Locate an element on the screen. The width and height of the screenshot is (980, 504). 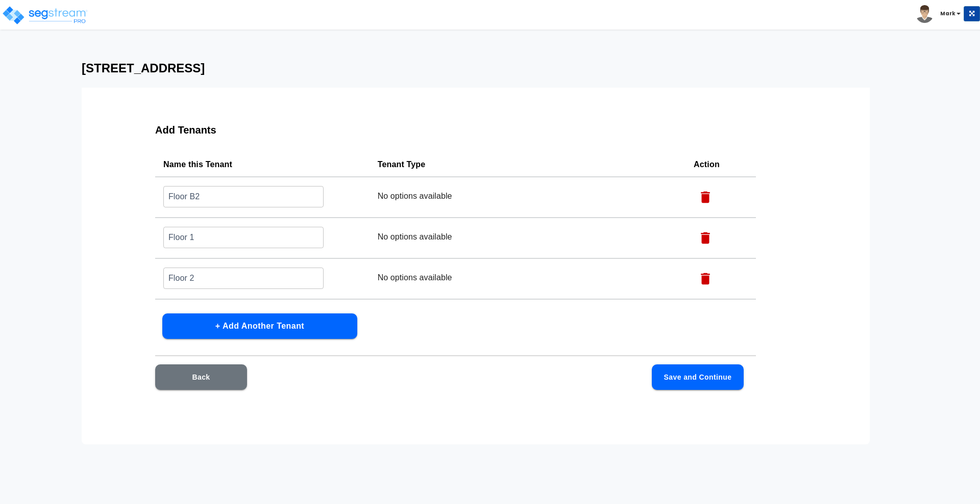
h3: Add Tenants is located at coordinates (455, 130).